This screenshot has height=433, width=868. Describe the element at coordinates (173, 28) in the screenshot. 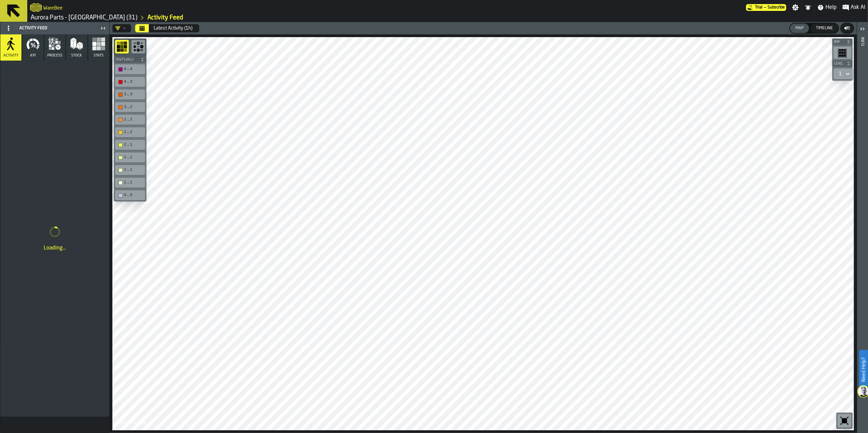

I see `button: Select date range` at that location.